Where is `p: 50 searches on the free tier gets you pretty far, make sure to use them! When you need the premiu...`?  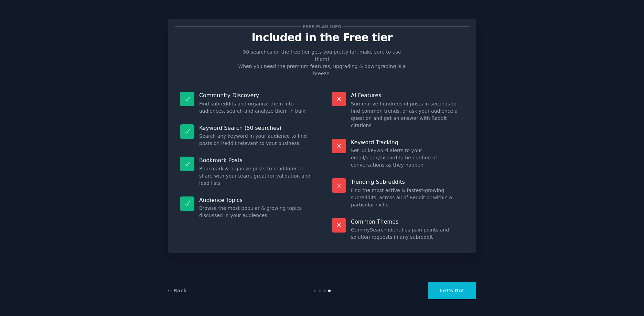 p: 50 searches on the free tier gets you pretty far, make sure to use them! When you need the premiu... is located at coordinates (322, 63).